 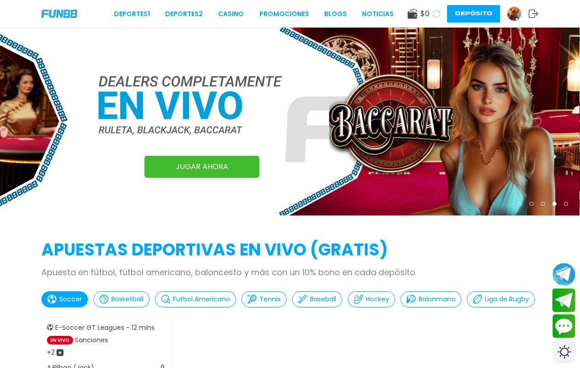 What do you see at coordinates (184, 14) in the screenshot?
I see `a: Deportes2` at bounding box center [184, 14].